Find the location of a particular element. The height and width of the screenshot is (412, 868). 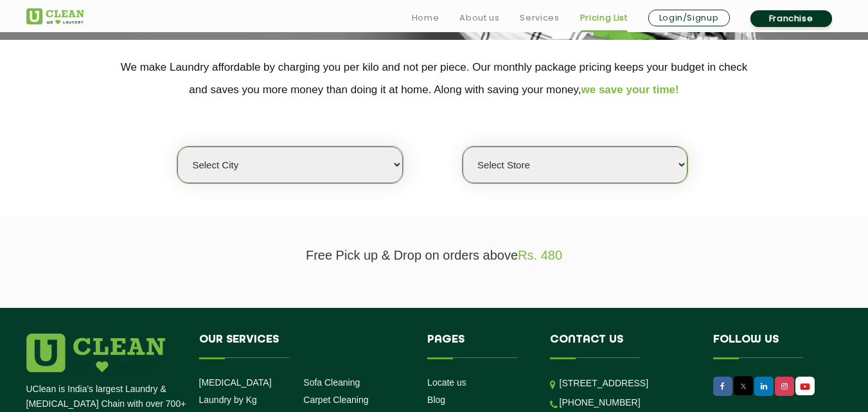

a: Carpet Cleaning is located at coordinates (336, 400).